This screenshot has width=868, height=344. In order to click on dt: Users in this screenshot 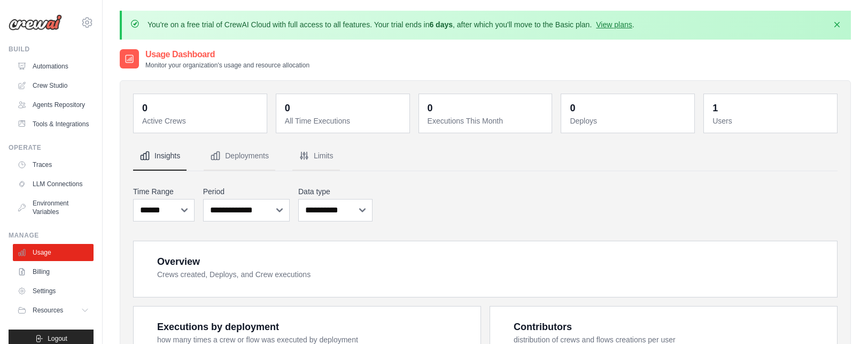, I will do `click(771, 121)`.